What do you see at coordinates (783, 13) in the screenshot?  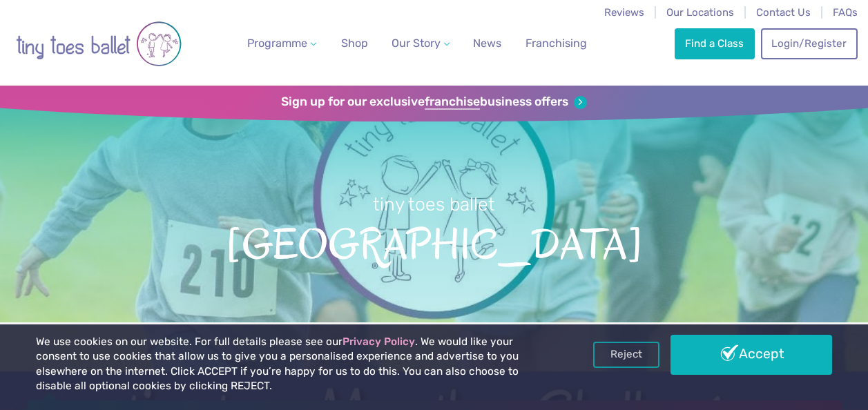 I see `span: Contact Us` at bounding box center [783, 13].